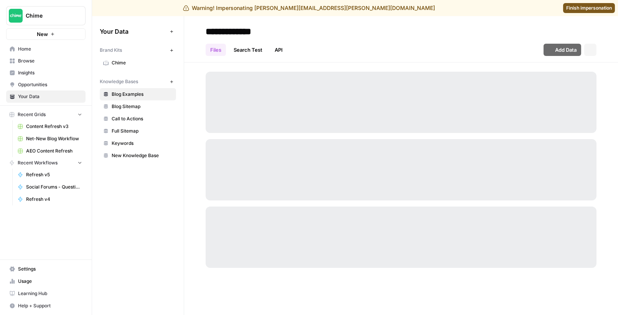 The image size is (618, 315). What do you see at coordinates (46, 49) in the screenshot?
I see `a: Home` at bounding box center [46, 49].